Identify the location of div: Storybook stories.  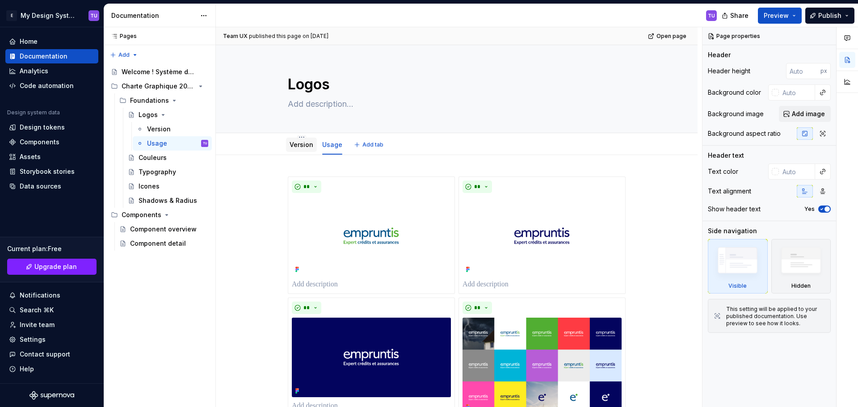
(47, 172).